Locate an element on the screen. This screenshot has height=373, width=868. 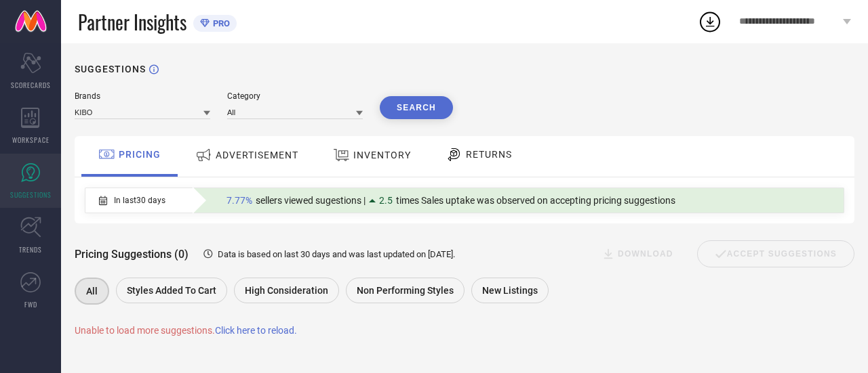
span: sellers viewed sugestions | is located at coordinates (310, 201).